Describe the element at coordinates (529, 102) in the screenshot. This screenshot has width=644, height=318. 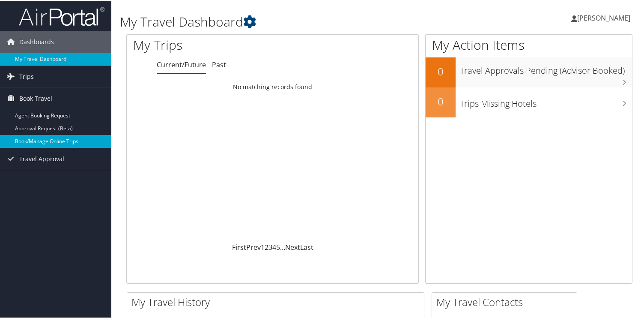
I see `a: 0Trips Missing Hotels` at that location.